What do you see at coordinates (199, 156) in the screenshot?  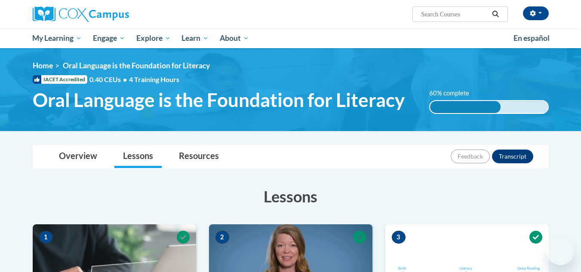 I see `a: Resources` at bounding box center [199, 156].